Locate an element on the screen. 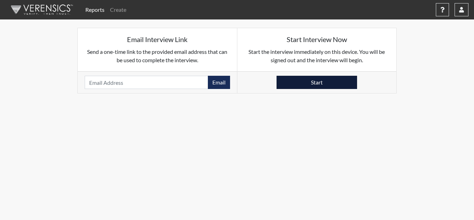 The height and width of the screenshot is (220, 474). button: Email is located at coordinates (219, 82).